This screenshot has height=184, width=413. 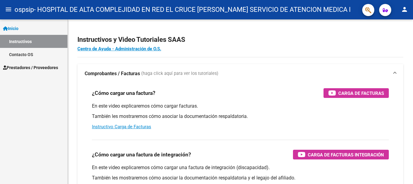 What do you see at coordinates (241, 116) in the screenshot?
I see `p: También les mostraremos cómo asociar la documentación respaldatoria.` at bounding box center [241, 116].